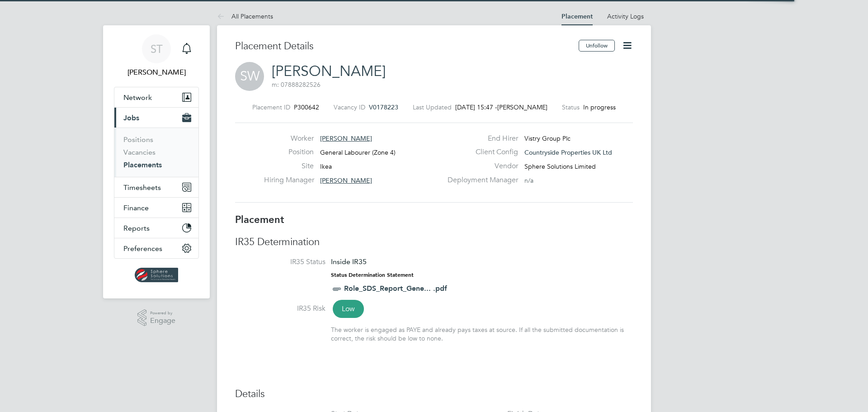 This screenshot has height=412, width=868. Describe the element at coordinates (349, 107) in the screenshot. I see `label: Vacancy ID` at that location.